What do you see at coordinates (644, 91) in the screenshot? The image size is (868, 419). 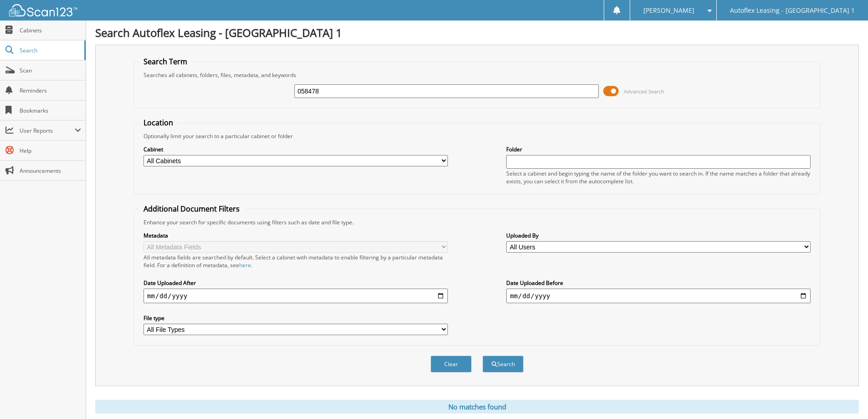 I see `span: Advanced Search` at bounding box center [644, 91].